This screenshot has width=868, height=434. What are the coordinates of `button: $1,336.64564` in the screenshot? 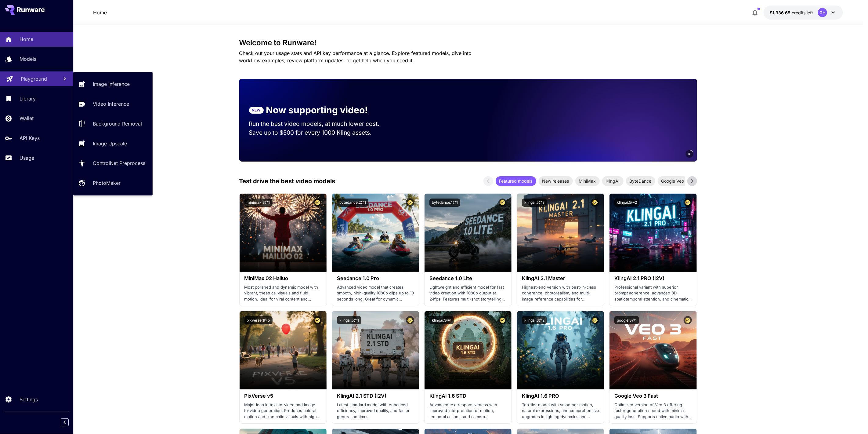 It's located at (803, 13).